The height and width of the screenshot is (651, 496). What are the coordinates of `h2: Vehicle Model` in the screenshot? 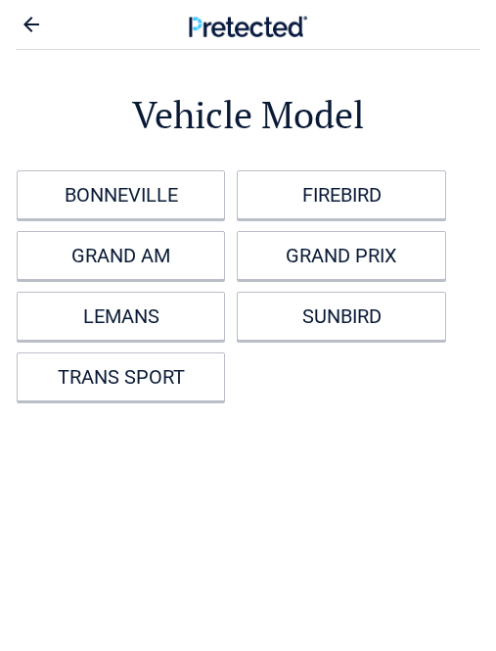 It's located at (248, 114).